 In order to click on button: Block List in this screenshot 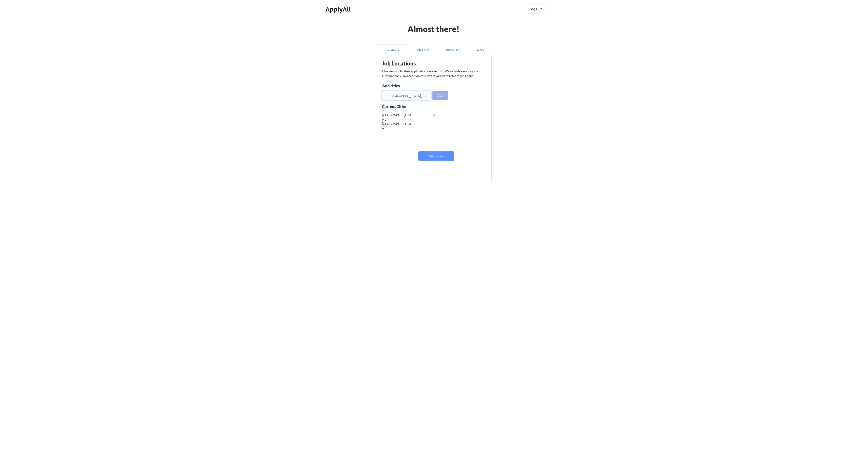, I will do `click(453, 50)`.